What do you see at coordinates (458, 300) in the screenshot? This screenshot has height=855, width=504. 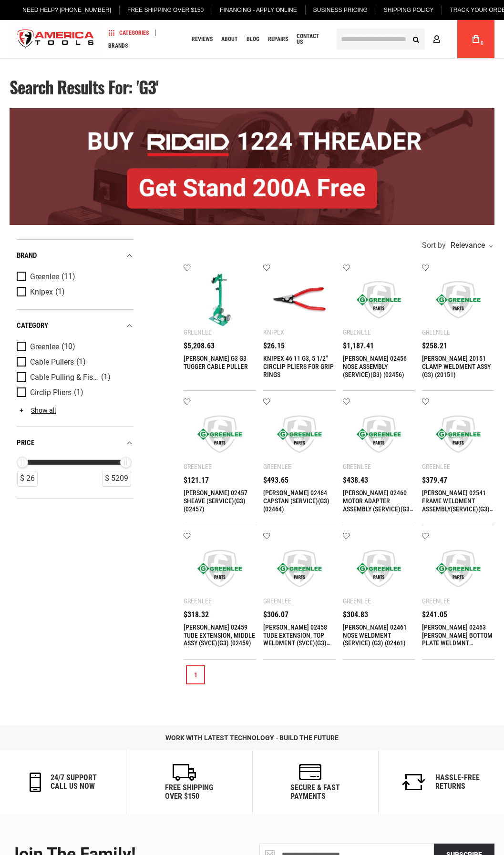 I see `img: Greenlee 20151 CLAMP WELDMENT ASSY (G3) (20151)` at bounding box center [458, 300].